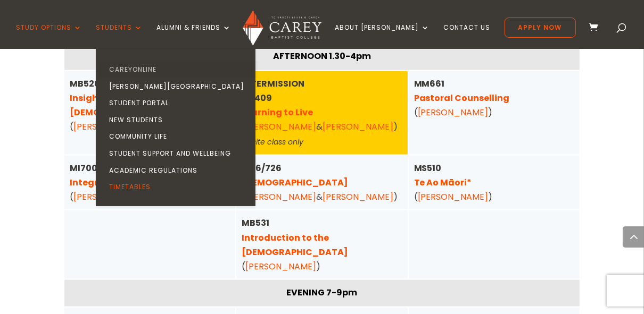  Describe the element at coordinates (277, 112) in the screenshot. I see `a: Learning to Live` at that location.